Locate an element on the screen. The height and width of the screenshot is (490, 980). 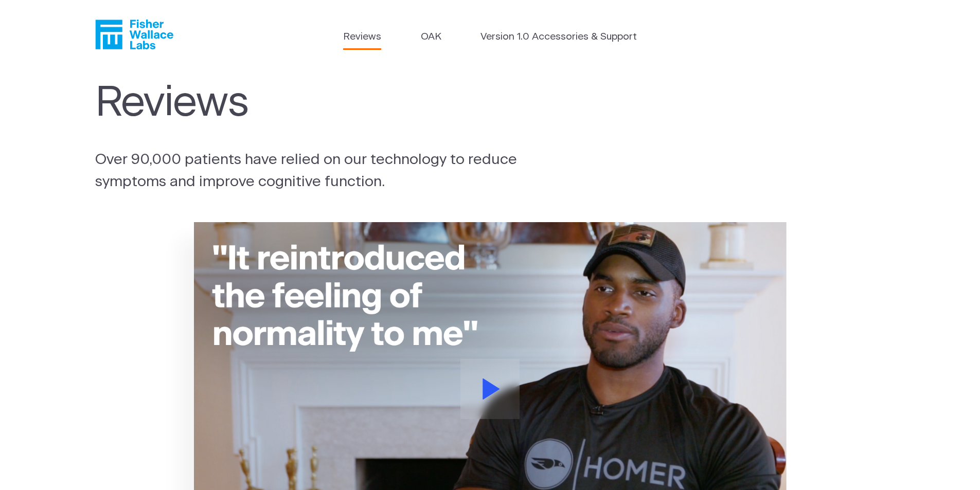
a: OAK is located at coordinates (431, 37).